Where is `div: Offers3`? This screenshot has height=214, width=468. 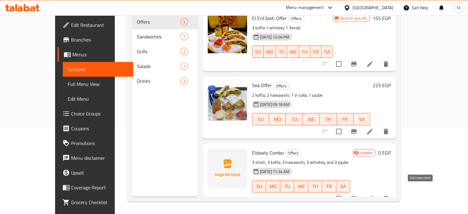
div: Offers3 is located at coordinates (165, 22).